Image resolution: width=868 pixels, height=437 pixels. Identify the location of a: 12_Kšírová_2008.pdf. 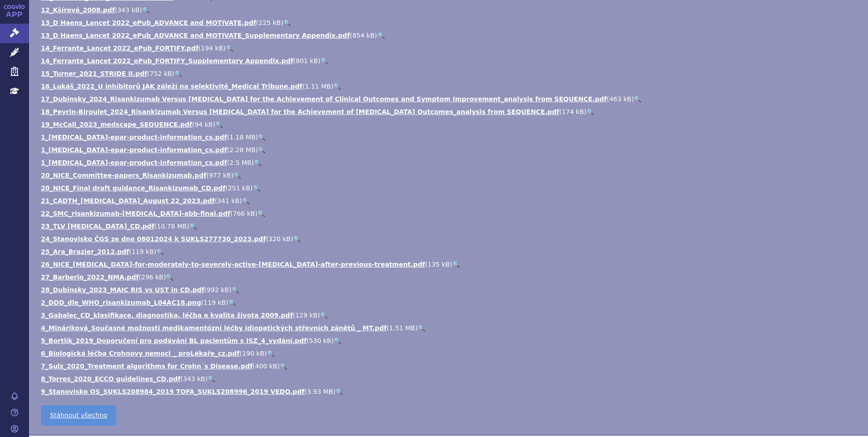
(77, 10).